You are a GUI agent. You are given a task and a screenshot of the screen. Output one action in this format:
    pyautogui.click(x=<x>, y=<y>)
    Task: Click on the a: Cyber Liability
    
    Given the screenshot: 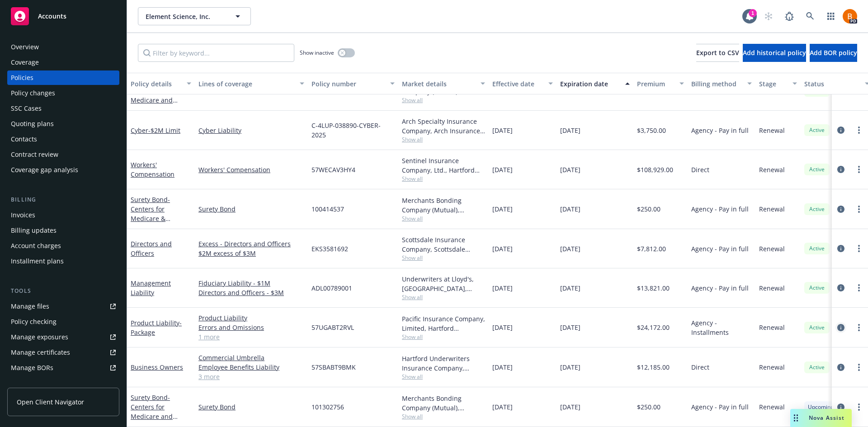 What is the action you would take?
    pyautogui.click(x=251, y=130)
    